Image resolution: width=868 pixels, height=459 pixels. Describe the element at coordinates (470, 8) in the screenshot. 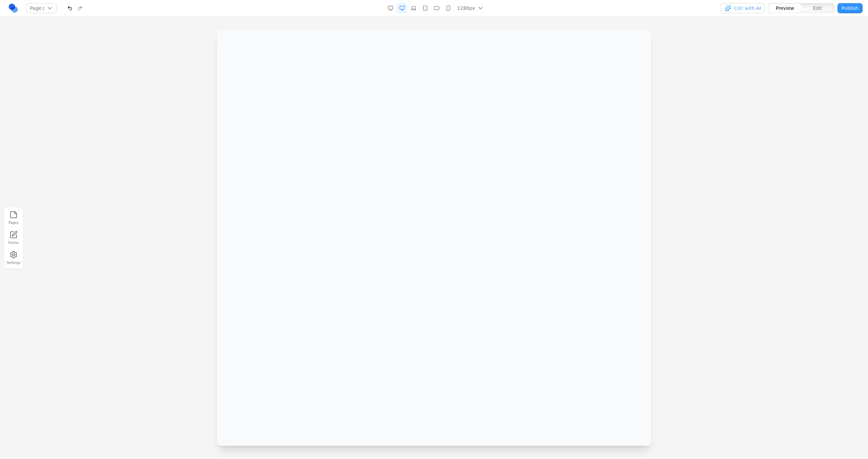

I see `button: 1280px` at that location.